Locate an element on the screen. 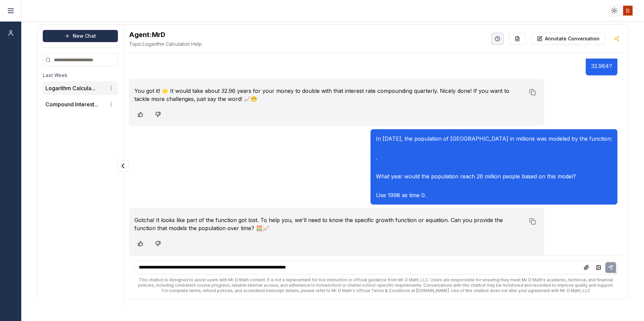 This screenshot has width=644, height=321. p: Annotate Conversation is located at coordinates (572, 39).